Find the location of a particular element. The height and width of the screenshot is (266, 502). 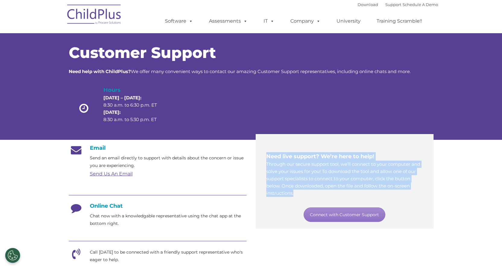

span: Need live support? We’re here to help! is located at coordinates (320, 156).